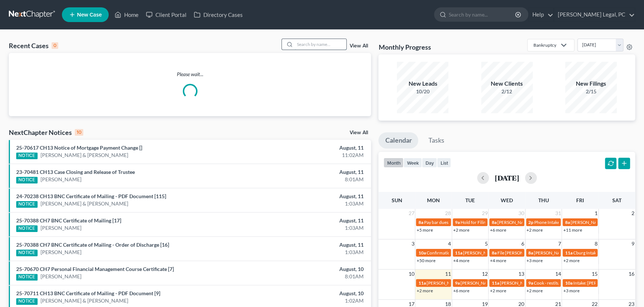 The height and width of the screenshot is (307, 644). What do you see at coordinates (412, 244) in the screenshot?
I see `span: 3` at bounding box center [412, 244].